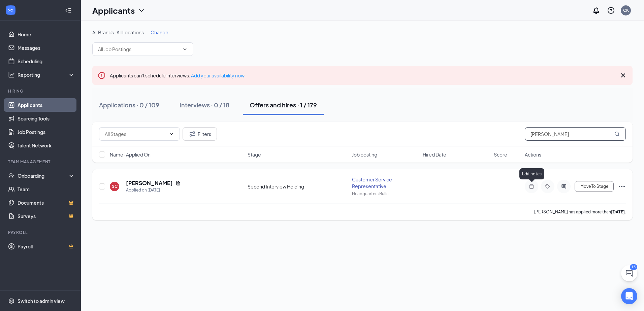 This screenshot has width=644, height=311. What do you see at coordinates (434, 154) in the screenshot?
I see `span: Hired Date` at bounding box center [434, 154].